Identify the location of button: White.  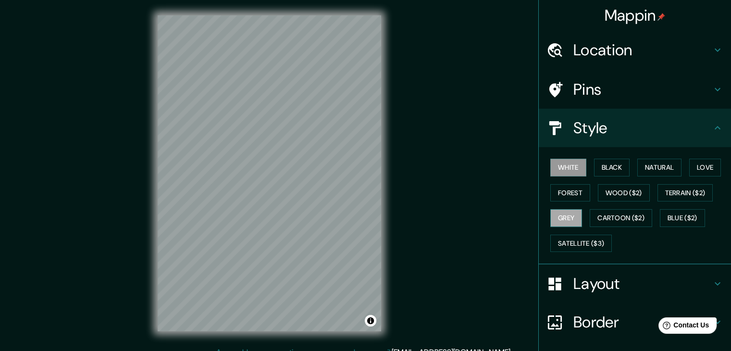
(568, 167).